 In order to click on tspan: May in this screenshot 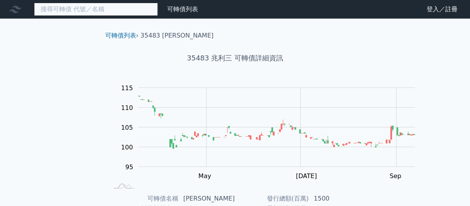, I will do `click(205, 176)`.